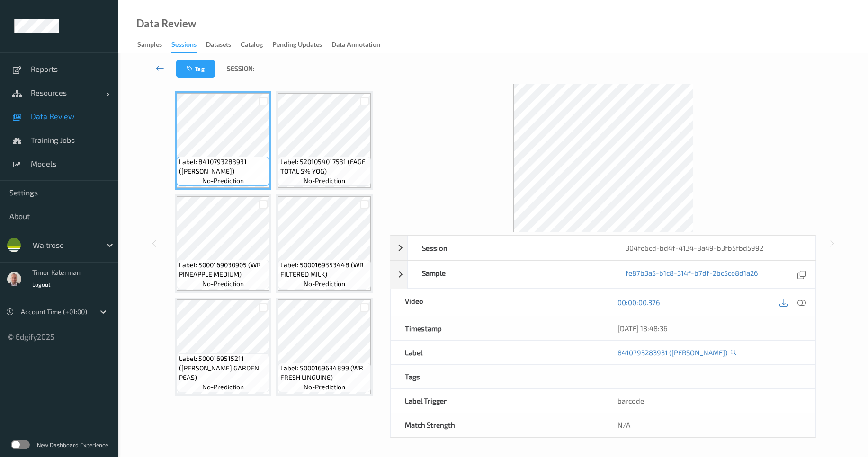 Image resolution: width=868 pixels, height=457 pixels. I want to click on span: Session:, so click(241, 68).